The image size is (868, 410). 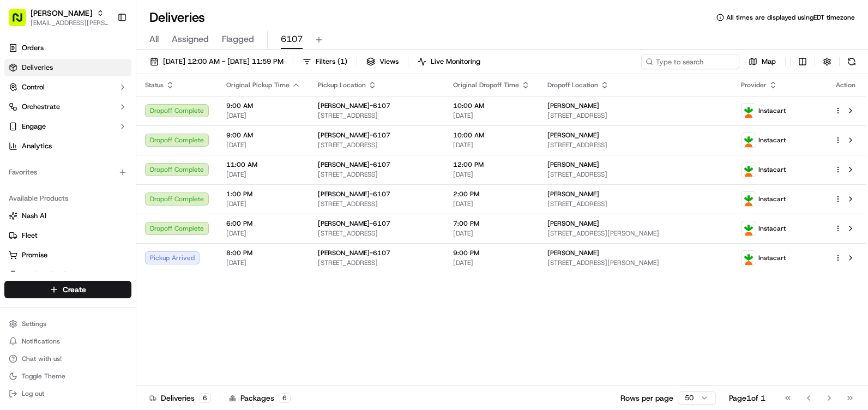 I want to click on a: Orders, so click(x=68, y=48).